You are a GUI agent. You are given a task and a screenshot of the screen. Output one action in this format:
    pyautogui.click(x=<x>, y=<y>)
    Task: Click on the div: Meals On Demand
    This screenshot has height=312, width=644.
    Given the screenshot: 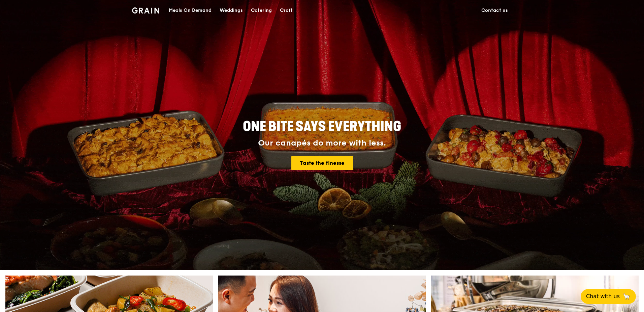 What is the action you would take?
    pyautogui.click(x=190, y=10)
    